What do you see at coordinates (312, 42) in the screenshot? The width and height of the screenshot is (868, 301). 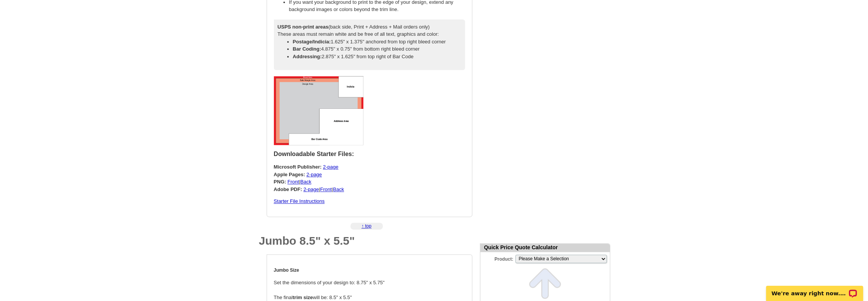 I see `strong: Postage/Indicia:` at bounding box center [312, 42].